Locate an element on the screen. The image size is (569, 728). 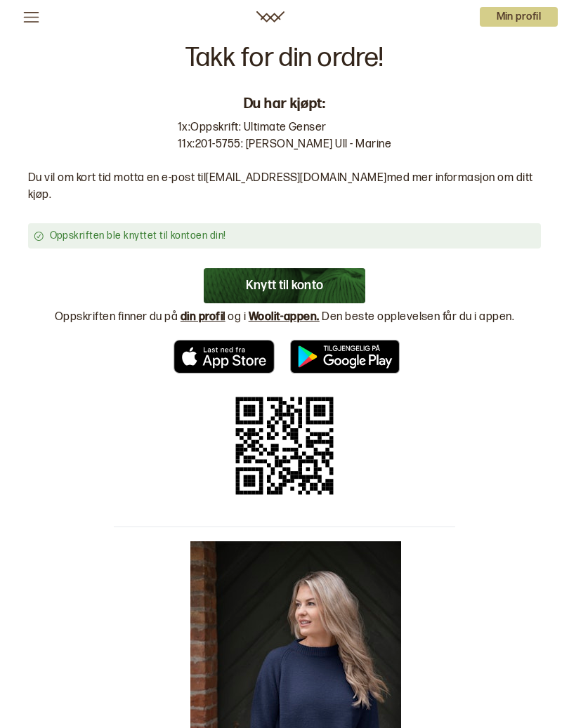
a: Tilgjengelig på Google Play is located at coordinates (345, 356).